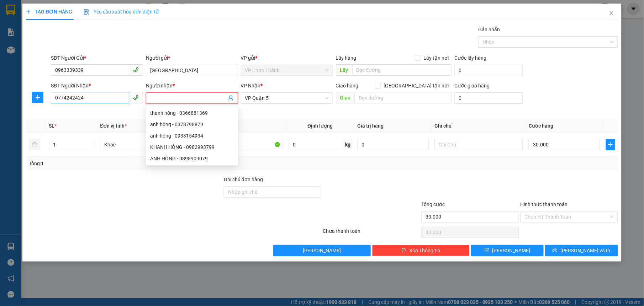  What do you see at coordinates (346, 58) in the screenshot?
I see `span: Lấy hàng` at bounding box center [346, 58].